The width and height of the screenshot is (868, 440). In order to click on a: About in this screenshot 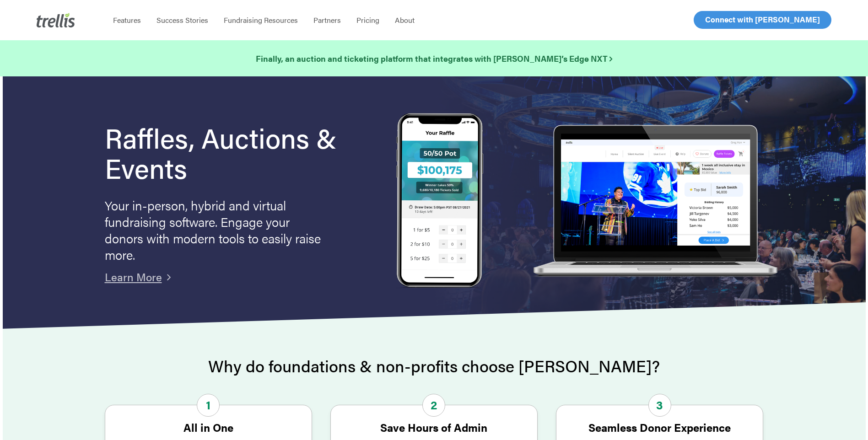, I will do `click(405, 20)`.